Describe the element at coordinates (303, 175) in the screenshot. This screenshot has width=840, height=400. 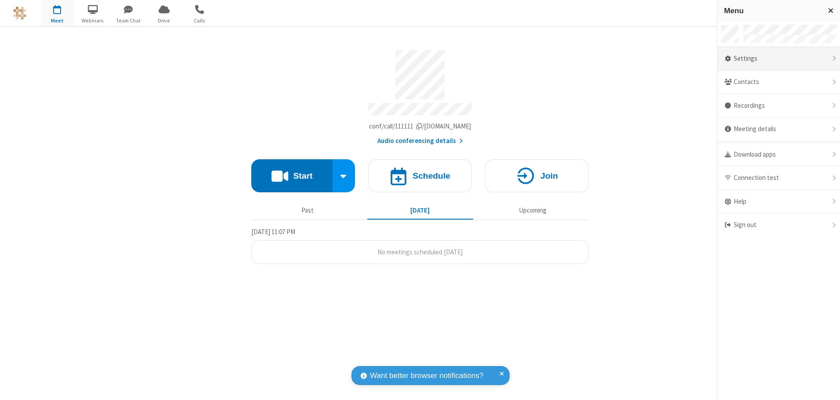
I see `h4: Start` at that location.